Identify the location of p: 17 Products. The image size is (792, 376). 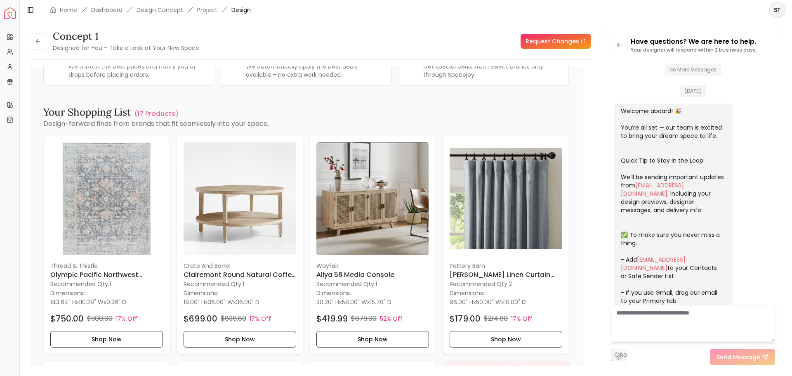
(156, 114).